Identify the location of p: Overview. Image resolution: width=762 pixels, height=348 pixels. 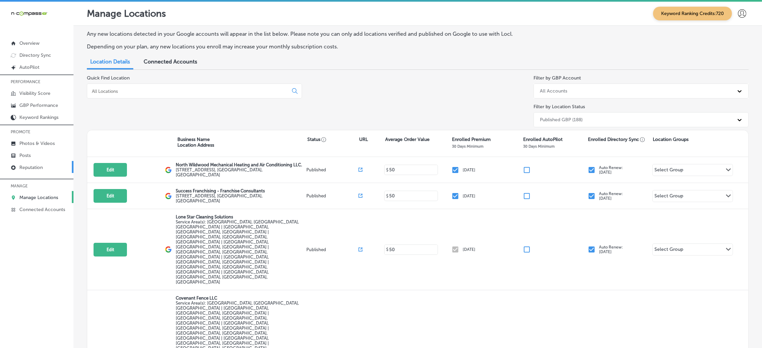
(29, 43).